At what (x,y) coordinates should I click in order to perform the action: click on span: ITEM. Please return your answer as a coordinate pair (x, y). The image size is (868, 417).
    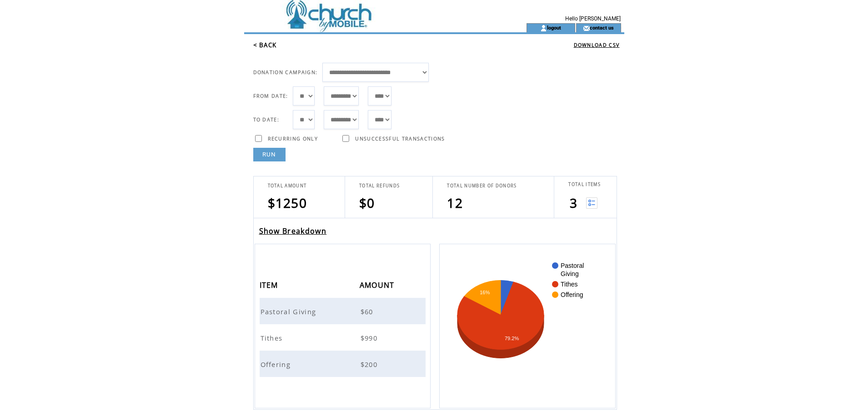
    Looking at the image, I should click on (270, 286).